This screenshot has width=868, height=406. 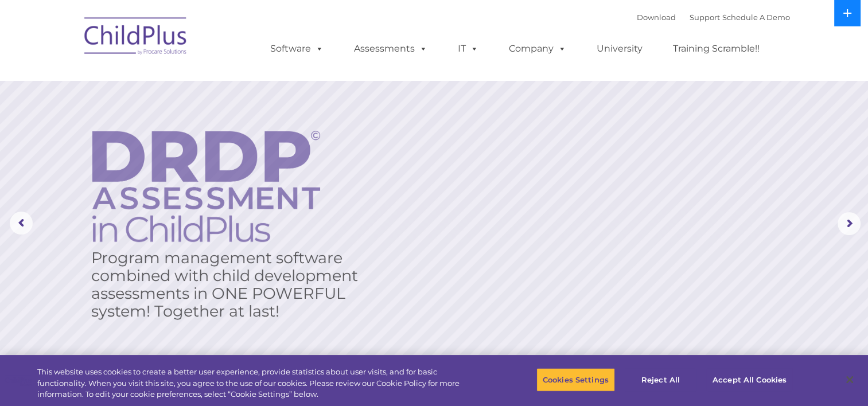 I want to click on a: Support, so click(x=704, y=17).